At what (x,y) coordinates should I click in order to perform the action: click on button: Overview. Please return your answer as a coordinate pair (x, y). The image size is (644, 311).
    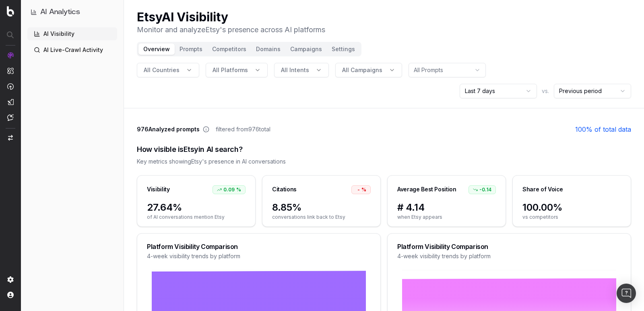
    Looking at the image, I should click on (157, 49).